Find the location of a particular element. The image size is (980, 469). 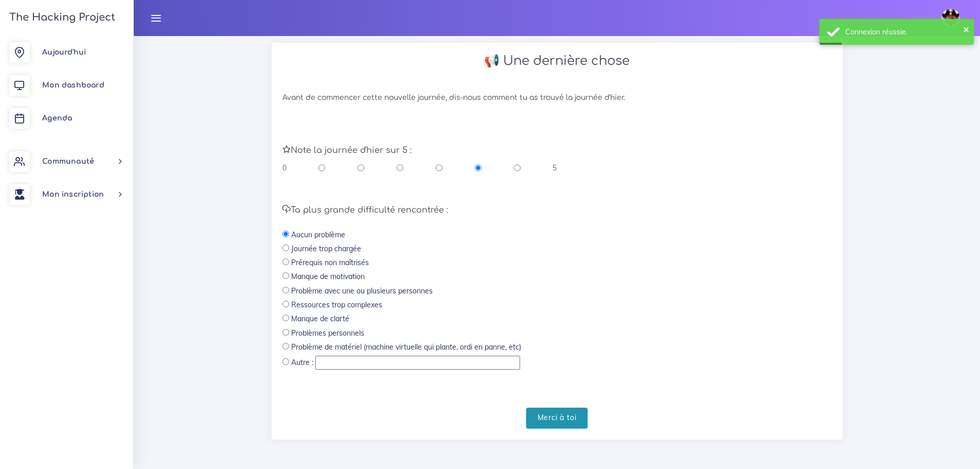

span: Communauté is located at coordinates (68, 161).